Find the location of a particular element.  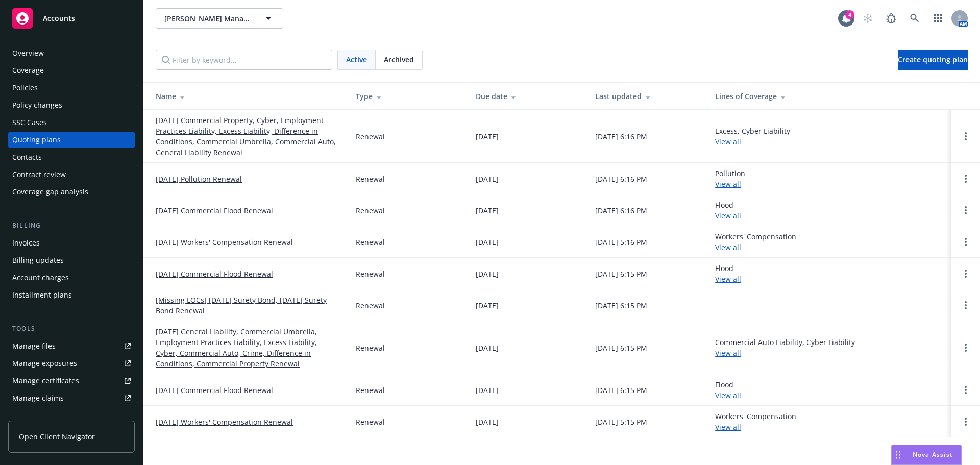

button: Nova Assist is located at coordinates (927, 455).